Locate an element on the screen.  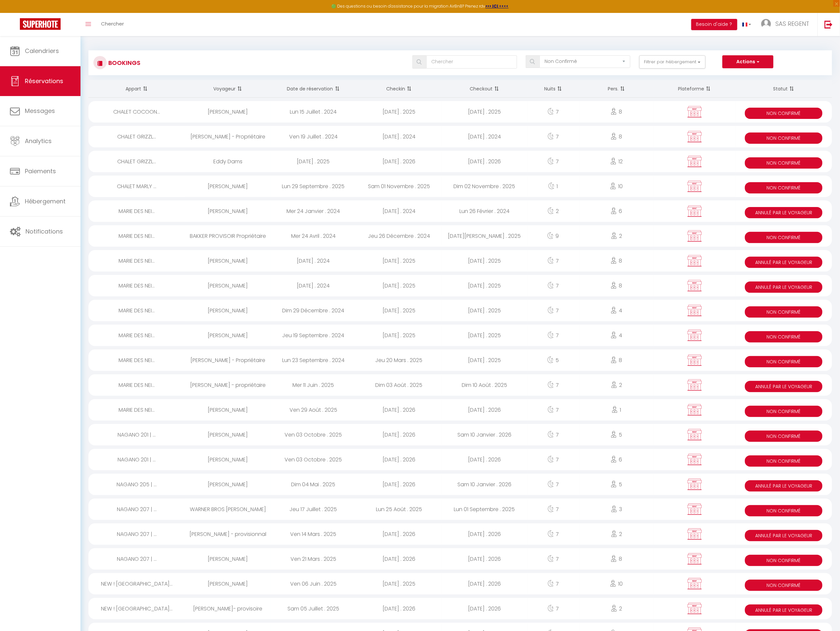
a: Chercher is located at coordinates (112, 25).